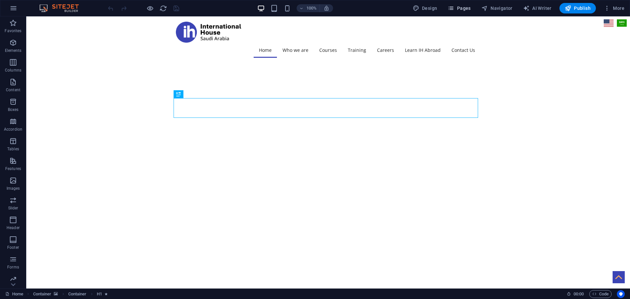 The width and height of the screenshot is (630, 299). What do you see at coordinates (13, 149) in the screenshot?
I see `p: Tables` at bounding box center [13, 149].